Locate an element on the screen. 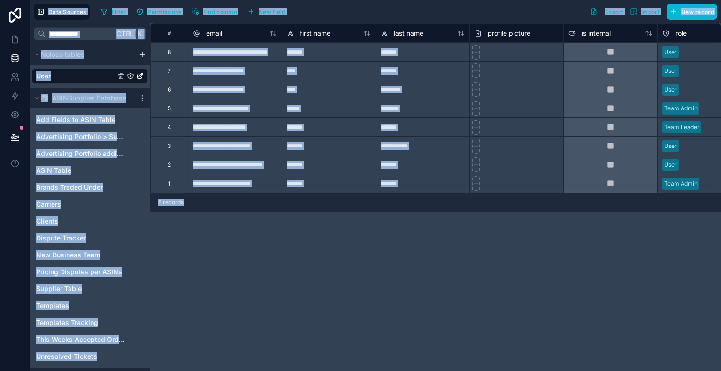 Image resolution: width=721 pixels, height=371 pixels. span: email is located at coordinates (214, 33).